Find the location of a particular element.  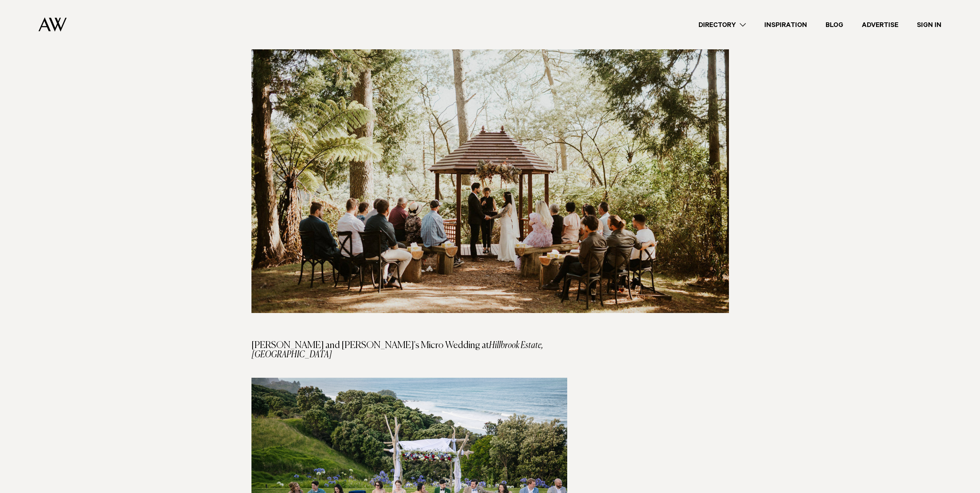

a: Directory is located at coordinates (722, 24).